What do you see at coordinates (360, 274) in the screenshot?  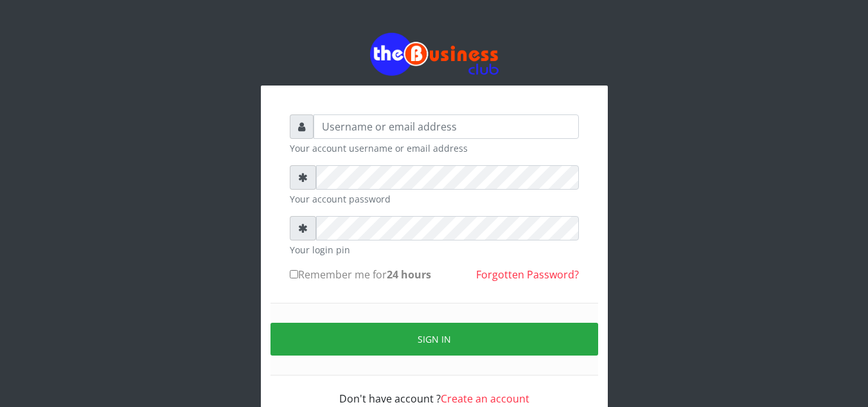 I see `label: Remember me for` at bounding box center [360, 274].